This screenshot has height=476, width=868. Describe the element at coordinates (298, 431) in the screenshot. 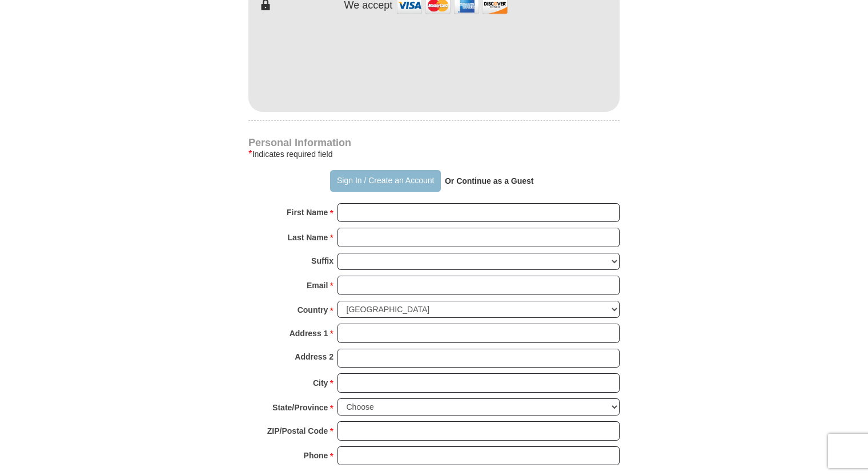

I see `strong: ZIP/Postal Code` at that location.